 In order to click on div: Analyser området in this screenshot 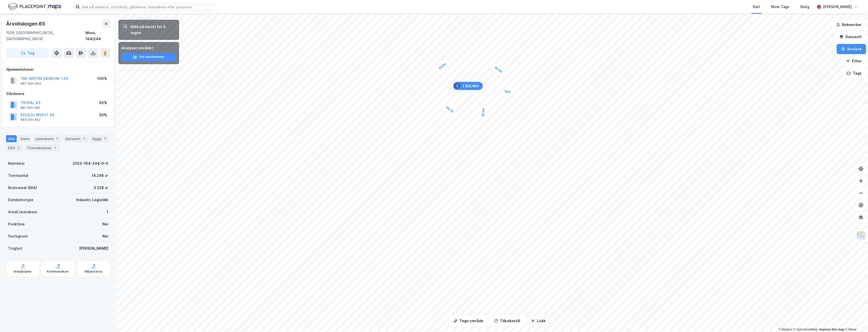, I will do `click(149, 48)`.